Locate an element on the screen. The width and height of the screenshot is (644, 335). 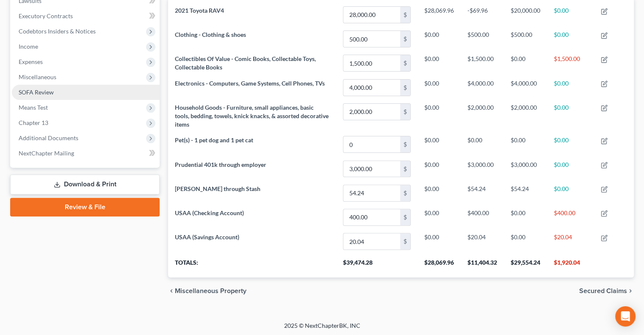
a: SOFA Review is located at coordinates (85, 92).